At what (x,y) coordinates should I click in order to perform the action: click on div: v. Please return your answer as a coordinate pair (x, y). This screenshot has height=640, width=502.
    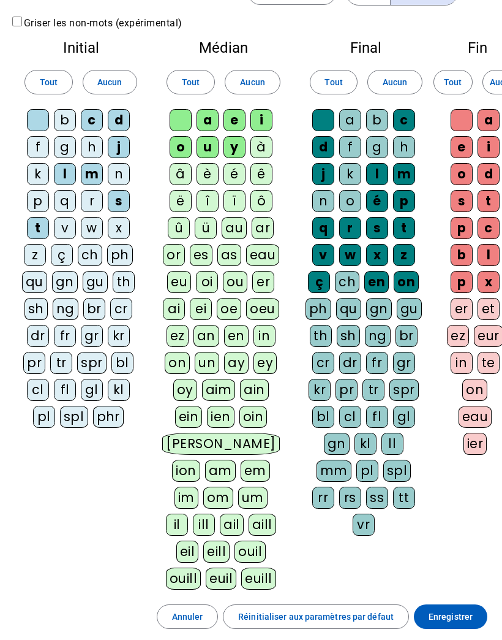
    Looking at the image, I should click on (65, 228).